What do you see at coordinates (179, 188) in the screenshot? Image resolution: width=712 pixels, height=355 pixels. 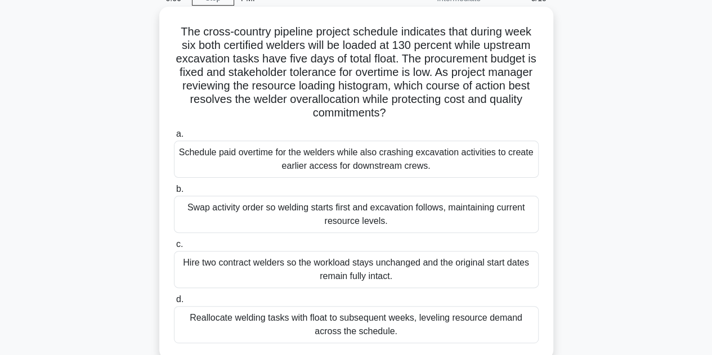 I see `span: b.` at bounding box center [179, 188].